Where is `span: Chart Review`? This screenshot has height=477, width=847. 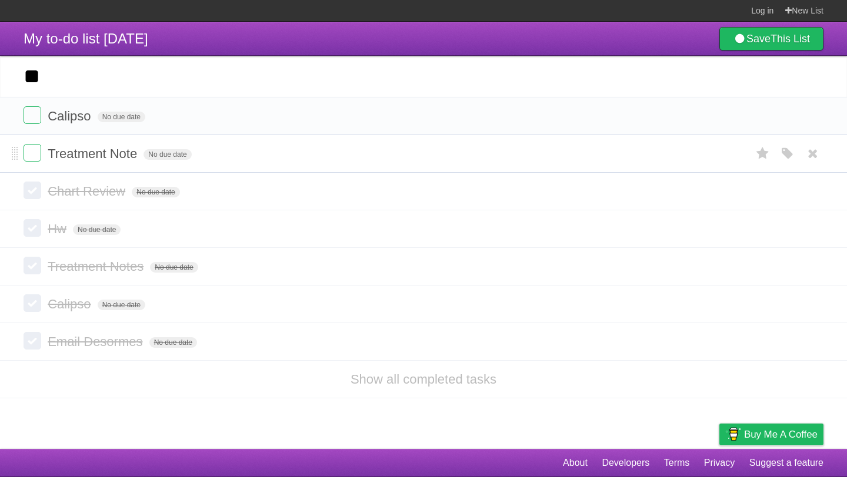
span: Chart Review is located at coordinates (88, 191).